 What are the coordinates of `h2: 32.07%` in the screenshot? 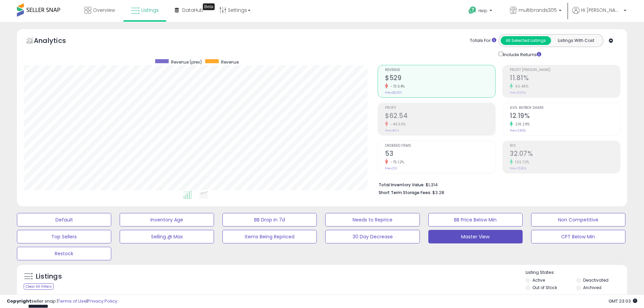 It's located at (564, 154).